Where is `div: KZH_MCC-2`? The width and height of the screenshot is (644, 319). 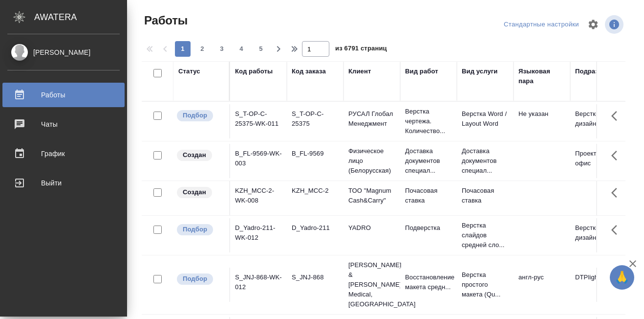
div: KZH_MCC-2 is located at coordinates (315, 191).